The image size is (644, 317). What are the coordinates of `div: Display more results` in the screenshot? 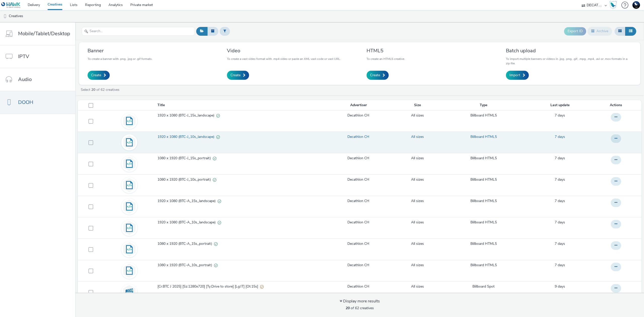 It's located at (360, 301).